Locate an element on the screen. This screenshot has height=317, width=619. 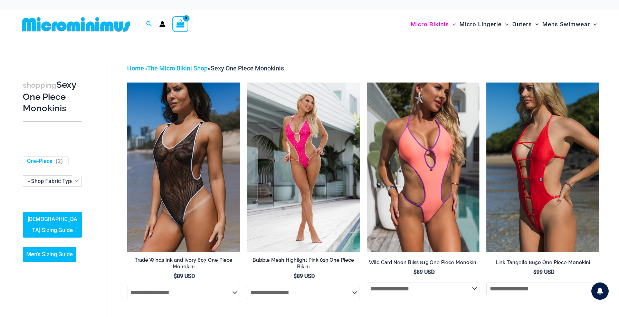
bdi: 99 USD is located at coordinates (544, 272).